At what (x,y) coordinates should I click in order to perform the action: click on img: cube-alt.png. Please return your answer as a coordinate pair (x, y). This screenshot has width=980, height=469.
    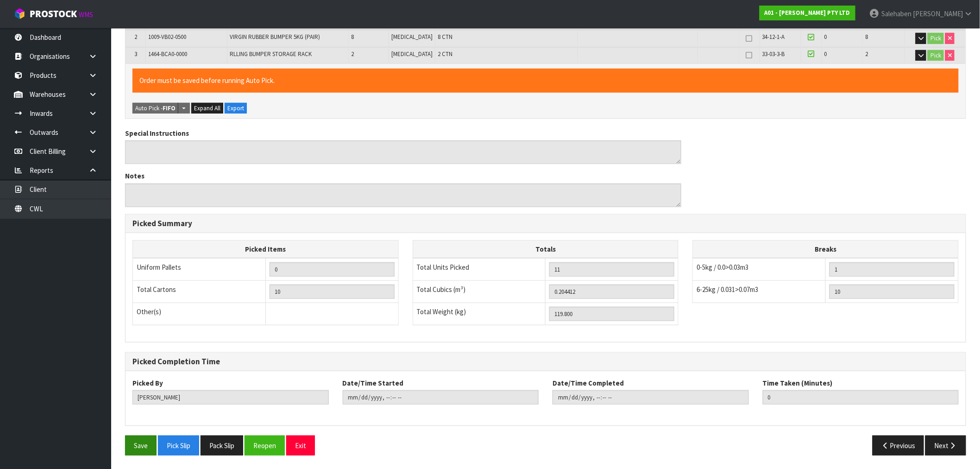
    Looking at the image, I should click on (19, 13).